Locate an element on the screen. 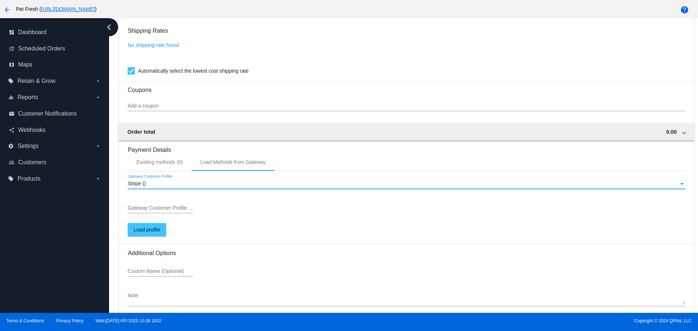 The image size is (698, 331). i: dashboard is located at coordinates (12, 32).